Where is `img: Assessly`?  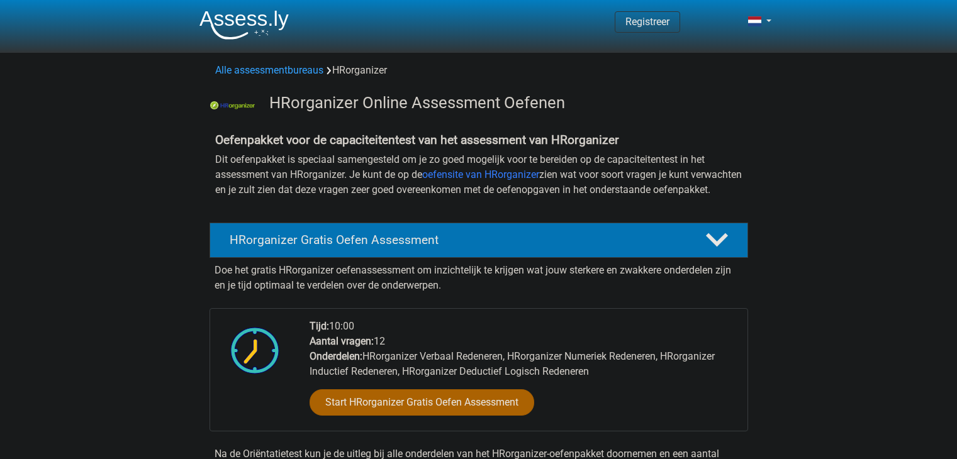
img: Assessly is located at coordinates (244, 25).